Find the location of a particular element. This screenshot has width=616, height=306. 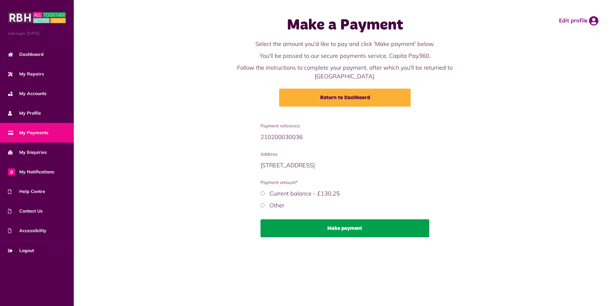

span: Dashboard is located at coordinates (26, 54).